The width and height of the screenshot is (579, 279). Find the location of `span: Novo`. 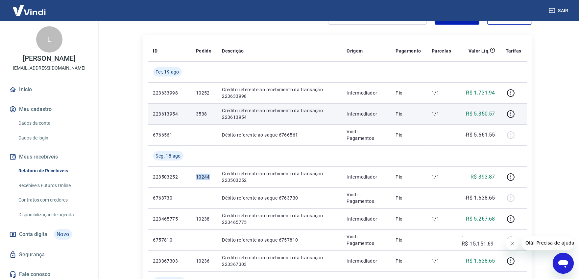

span: Novo is located at coordinates (63, 235).